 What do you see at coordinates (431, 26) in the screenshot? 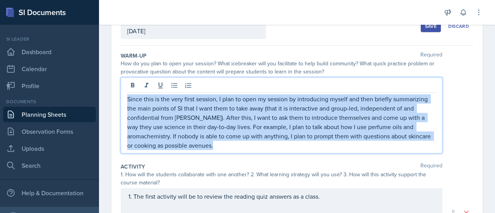
I see `button: Save` at bounding box center [431, 26].